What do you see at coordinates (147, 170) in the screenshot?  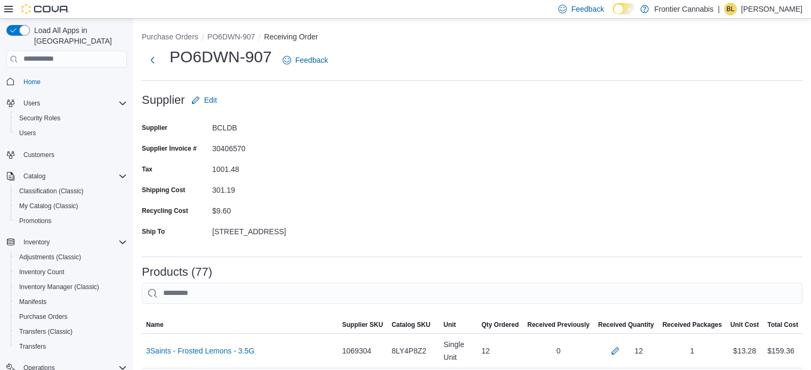 I see `label: Tax` at bounding box center [147, 170].